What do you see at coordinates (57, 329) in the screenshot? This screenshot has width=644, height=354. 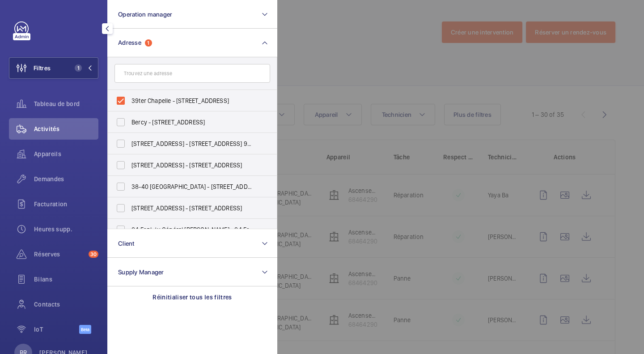 I see `span: IoT` at bounding box center [57, 329].